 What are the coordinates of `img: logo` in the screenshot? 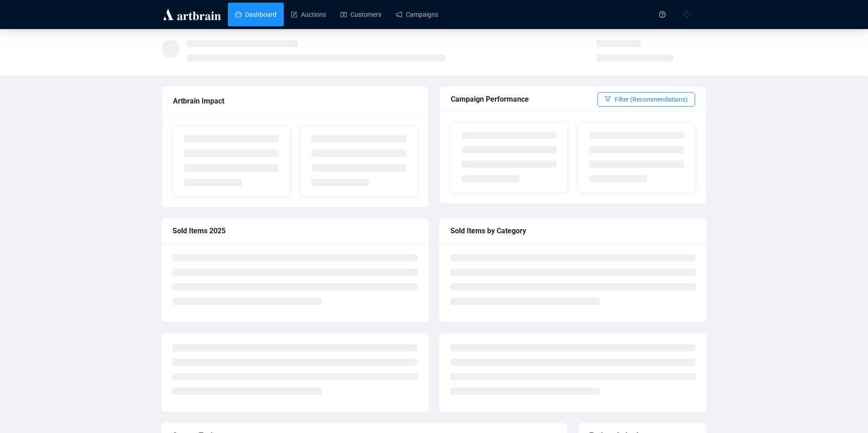 It's located at (192, 15).